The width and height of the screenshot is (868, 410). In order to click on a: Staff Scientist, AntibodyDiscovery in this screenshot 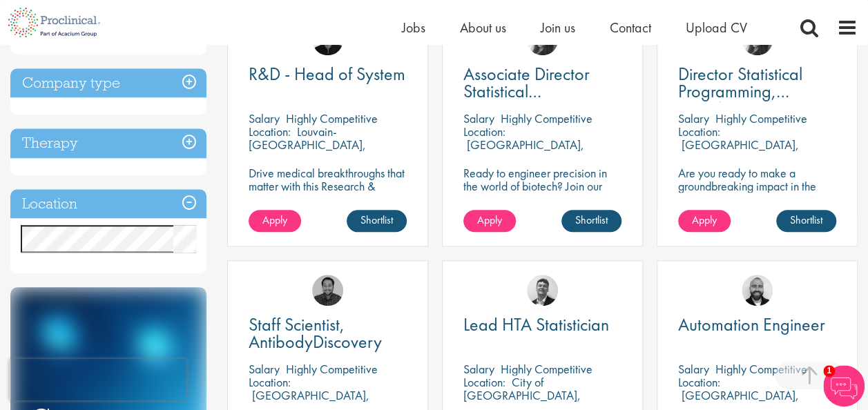, I will do `click(328, 334)`.